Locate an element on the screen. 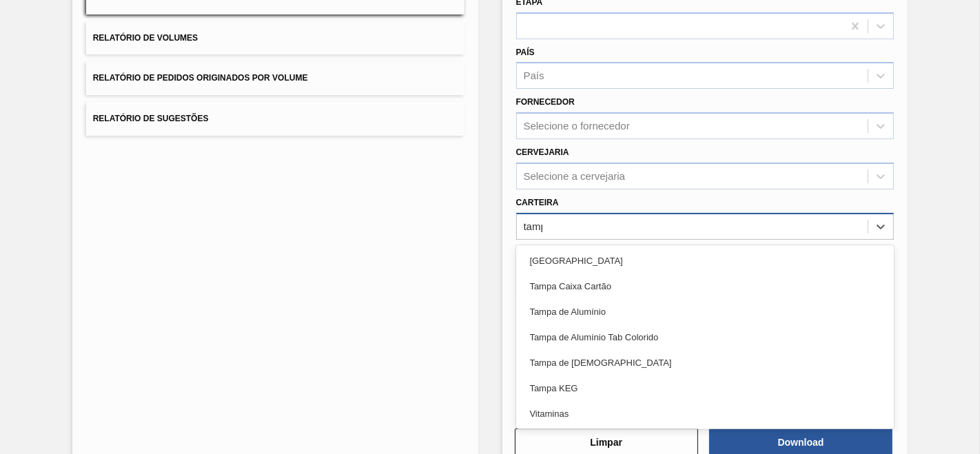  div: Tampa Caixa Cartão is located at coordinates (705, 286).